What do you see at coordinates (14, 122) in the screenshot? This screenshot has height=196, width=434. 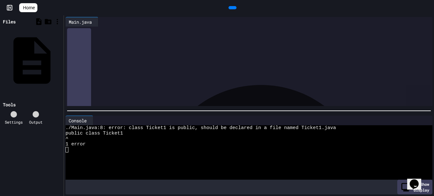 I see `div: Settings` at bounding box center [14, 122].